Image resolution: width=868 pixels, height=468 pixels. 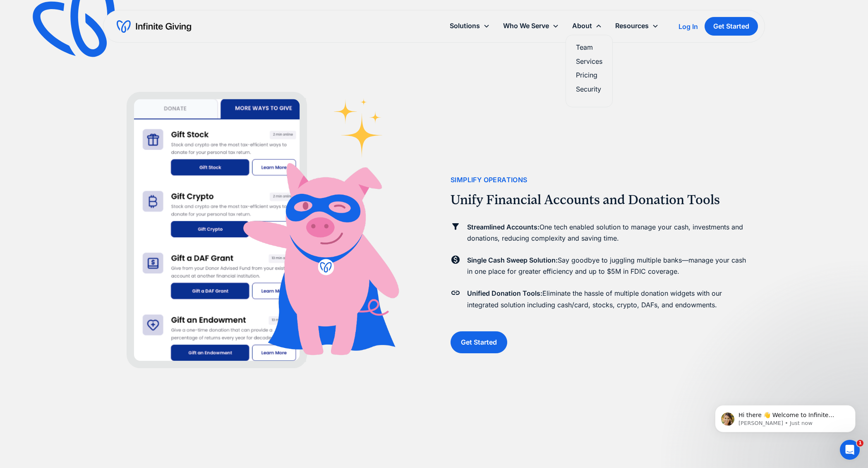 I want to click on div: Log In, so click(x=688, y=27).